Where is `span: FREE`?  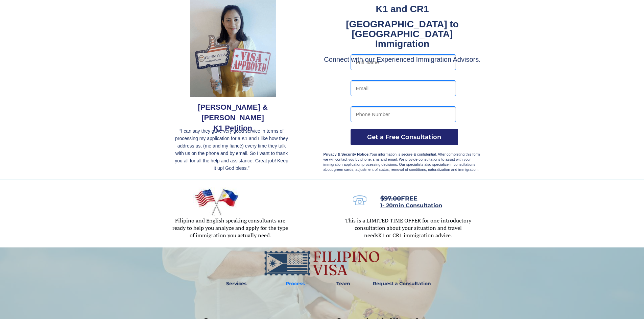
span: FREE is located at coordinates (399, 198).